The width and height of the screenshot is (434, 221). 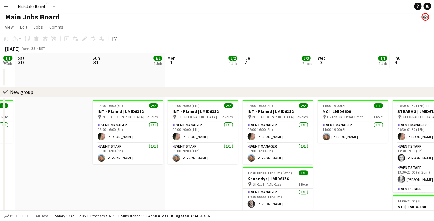 What do you see at coordinates (425, 17) in the screenshot?
I see `app-user-avatar: Alanya O'Donnell` at bounding box center [425, 17].